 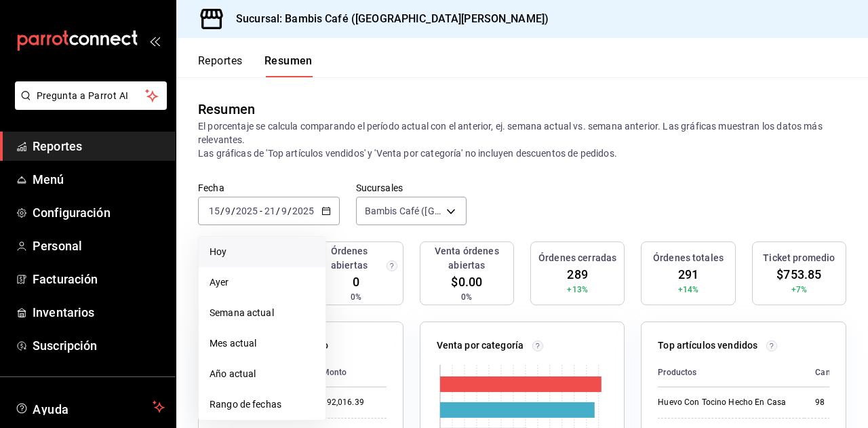 What do you see at coordinates (88, 105) in the screenshot?
I see `a: Pregunta a Parrot AI` at bounding box center [88, 105].